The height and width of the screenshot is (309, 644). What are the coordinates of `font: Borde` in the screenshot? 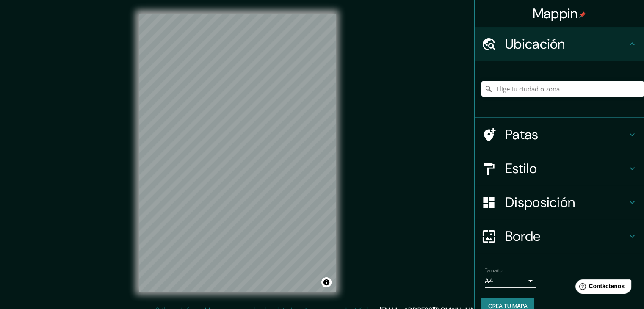 It's located at (523, 236).